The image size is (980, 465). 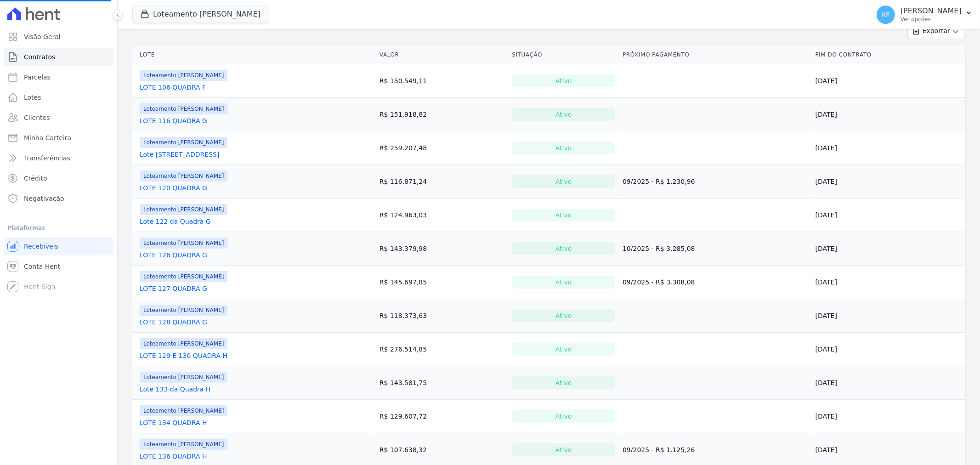 What do you see at coordinates (173, 121) in the screenshot?
I see `a: LOTE 116 QUADRA G` at bounding box center [173, 121].